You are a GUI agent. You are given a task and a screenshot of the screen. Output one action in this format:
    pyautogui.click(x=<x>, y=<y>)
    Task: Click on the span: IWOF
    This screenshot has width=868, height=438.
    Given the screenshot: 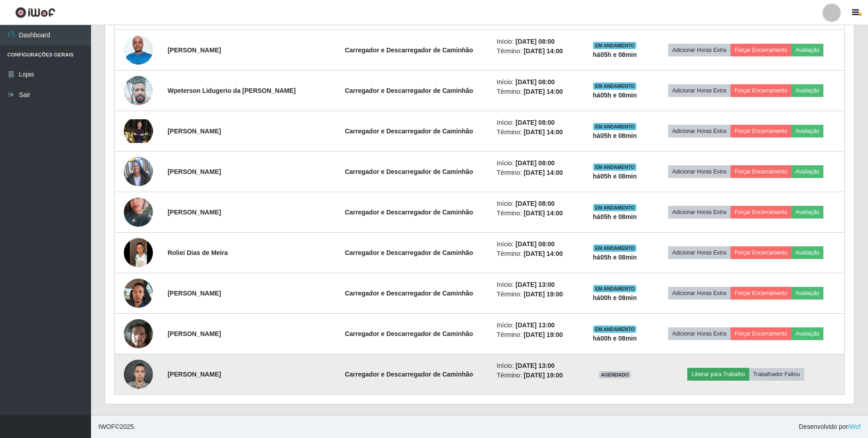 What is the action you would take?
    pyautogui.click(x=107, y=427)
    